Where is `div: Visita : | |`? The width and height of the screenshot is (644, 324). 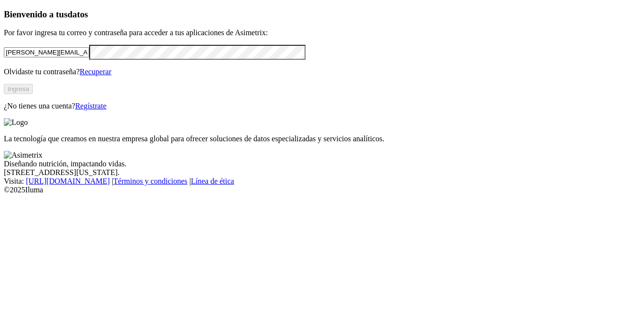
div: Visita : | | is located at coordinates (322, 182).